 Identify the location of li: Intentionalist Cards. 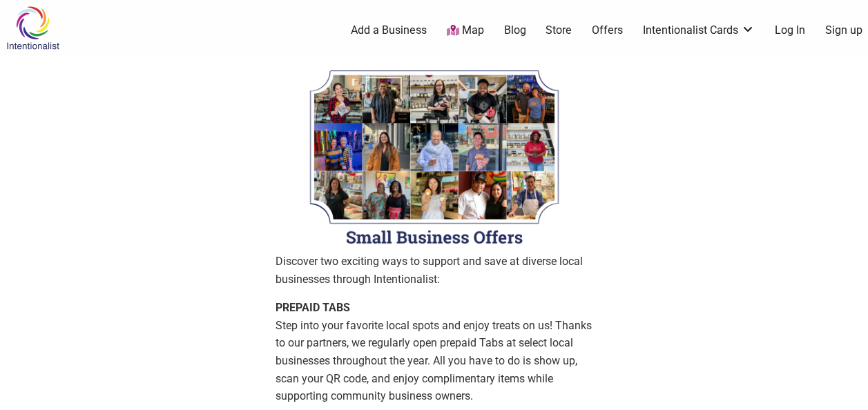
(699, 30).